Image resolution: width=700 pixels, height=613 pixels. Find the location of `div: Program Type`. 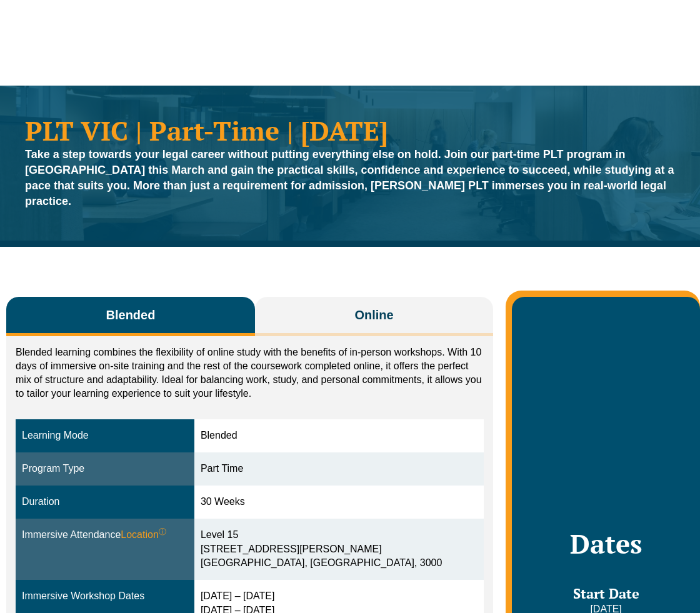

div: Program Type is located at coordinates (105, 469).